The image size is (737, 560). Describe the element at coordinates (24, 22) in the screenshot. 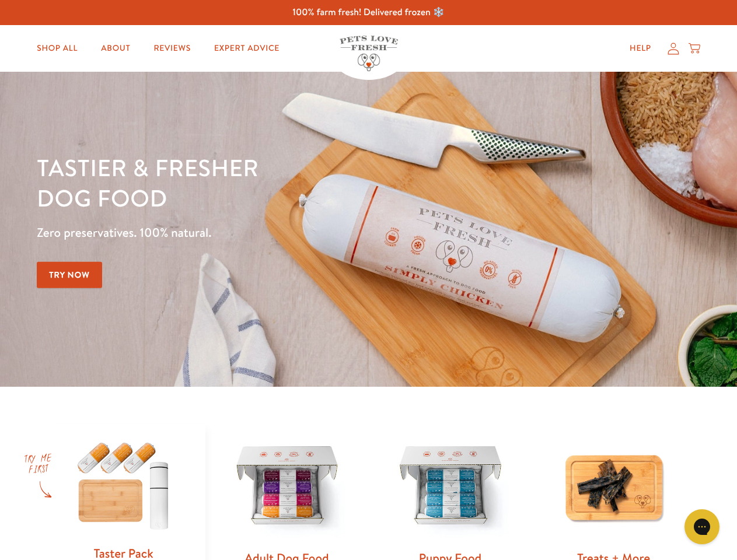

I see `button: Gorgias live chat` at that location.